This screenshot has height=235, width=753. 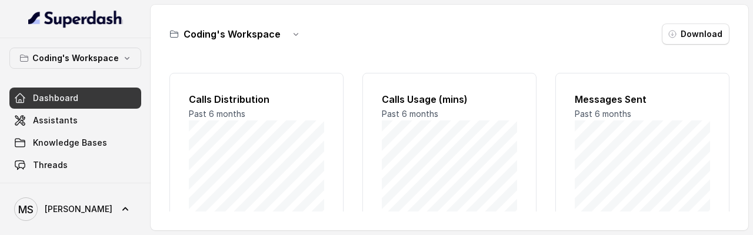 What do you see at coordinates (75, 188) in the screenshot?
I see `a: Contacts` at bounding box center [75, 188].